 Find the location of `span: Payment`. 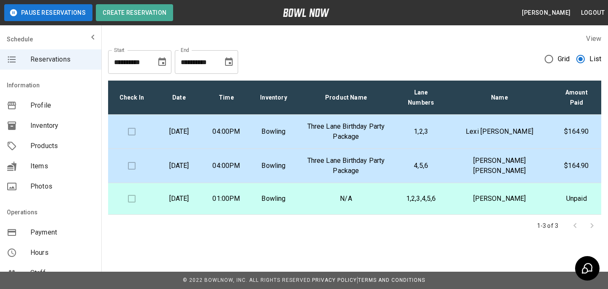

span: Payment is located at coordinates (62, 233).